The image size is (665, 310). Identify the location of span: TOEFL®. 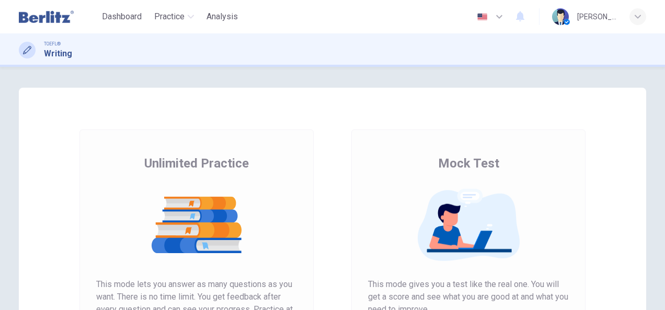
(52, 44).